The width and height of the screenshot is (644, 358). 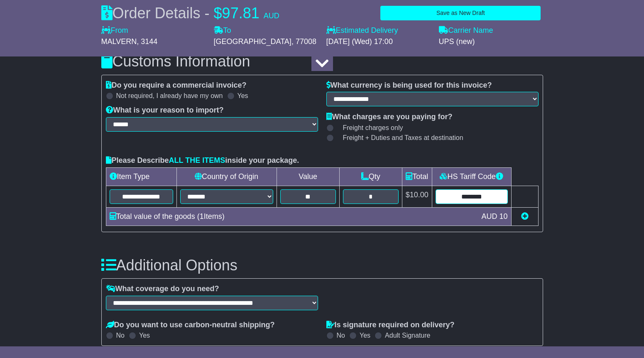 What do you see at coordinates (222, 31) in the screenshot?
I see `label: To` at bounding box center [222, 31].